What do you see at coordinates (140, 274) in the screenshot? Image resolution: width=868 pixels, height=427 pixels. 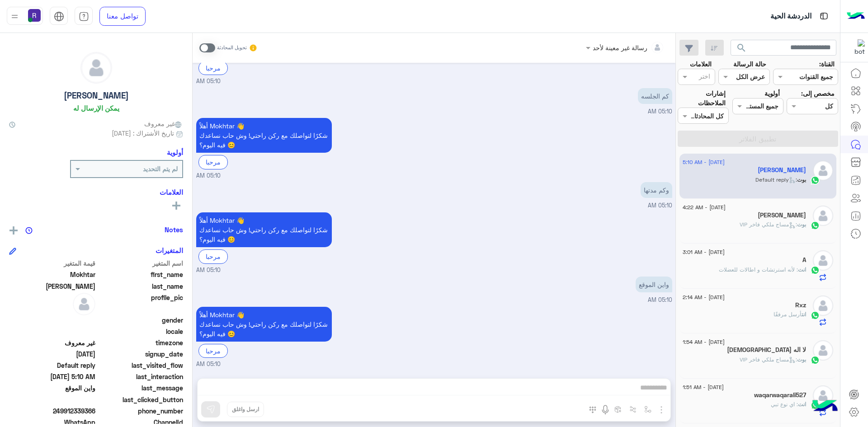 I see `span: first_name` at bounding box center [140, 274].